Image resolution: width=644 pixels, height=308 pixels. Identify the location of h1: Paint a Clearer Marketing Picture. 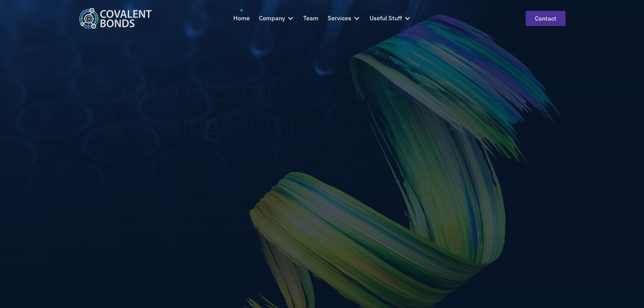
(204, 106).